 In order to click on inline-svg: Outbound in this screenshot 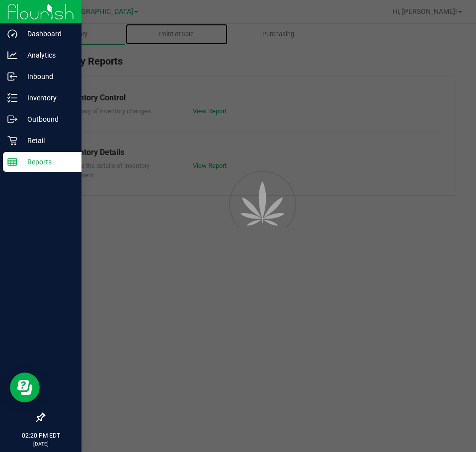, I will do `click(13, 119)`.